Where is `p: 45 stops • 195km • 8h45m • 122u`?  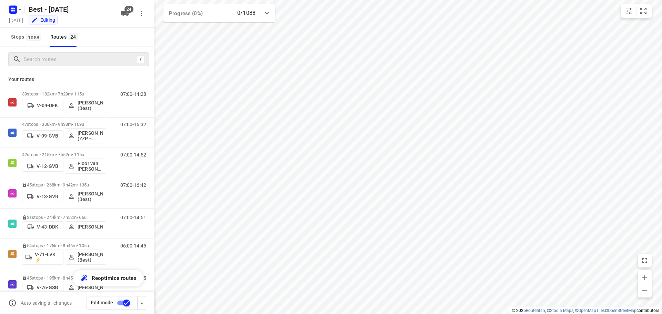
p: 45 stops • 195km • 8h45m • 122u is located at coordinates (64, 278).